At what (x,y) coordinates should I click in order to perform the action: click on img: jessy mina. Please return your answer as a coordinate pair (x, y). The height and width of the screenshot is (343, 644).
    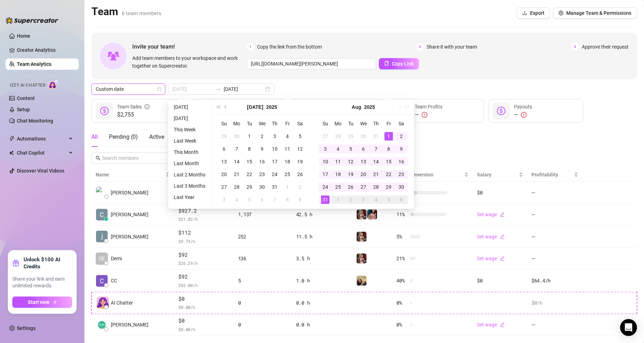
    Looking at the image, I should click on (102, 236).